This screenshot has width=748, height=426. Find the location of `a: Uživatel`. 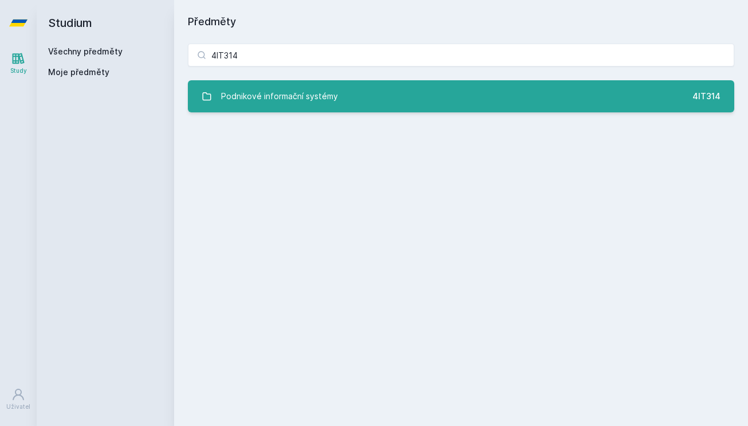

a: Uživatel is located at coordinates (18, 399).